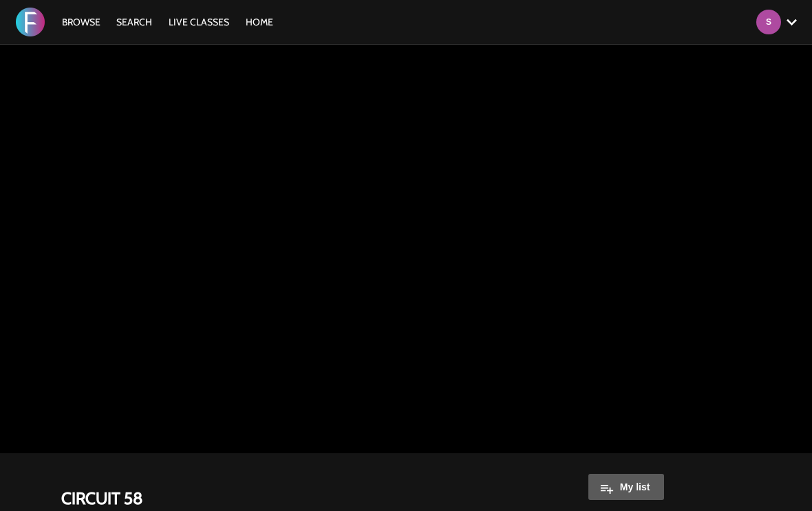 Image resolution: width=812 pixels, height=511 pixels. I want to click on strong: CIRCUIT 58, so click(101, 499).